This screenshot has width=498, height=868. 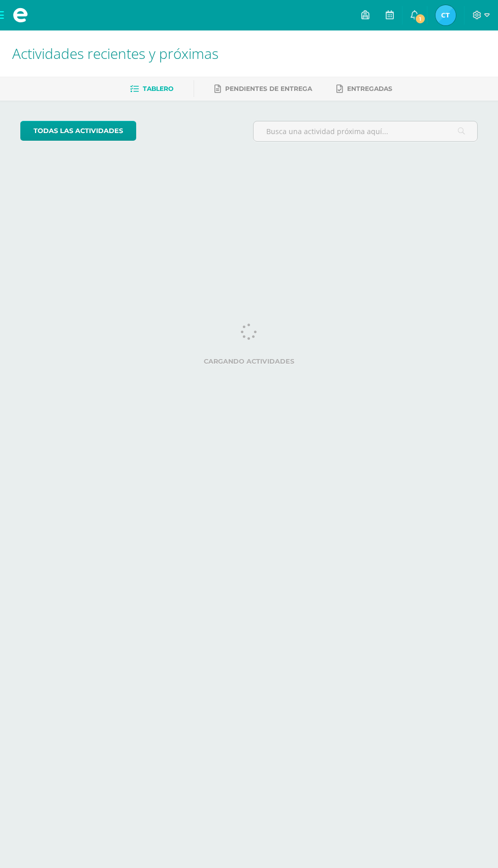 I want to click on span: Pendientes de entrega, so click(x=268, y=89).